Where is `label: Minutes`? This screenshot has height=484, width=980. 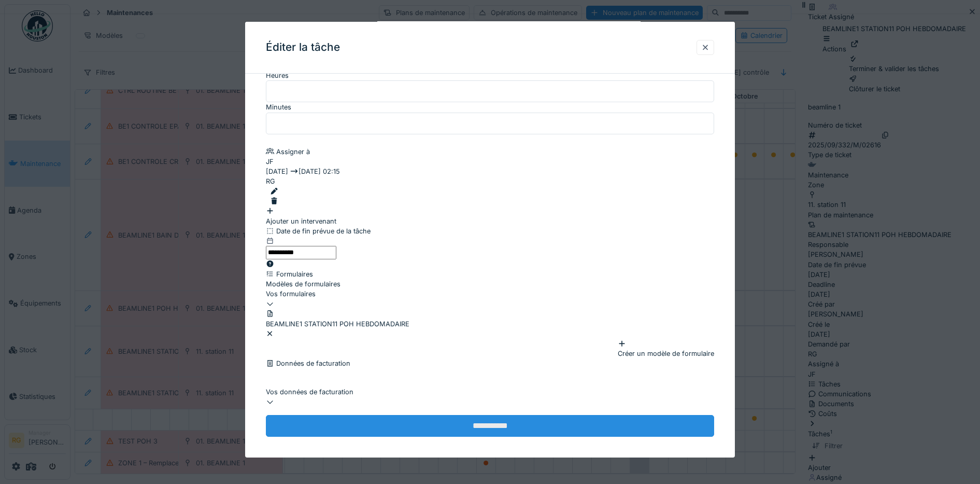 label: Minutes is located at coordinates (278, 107).